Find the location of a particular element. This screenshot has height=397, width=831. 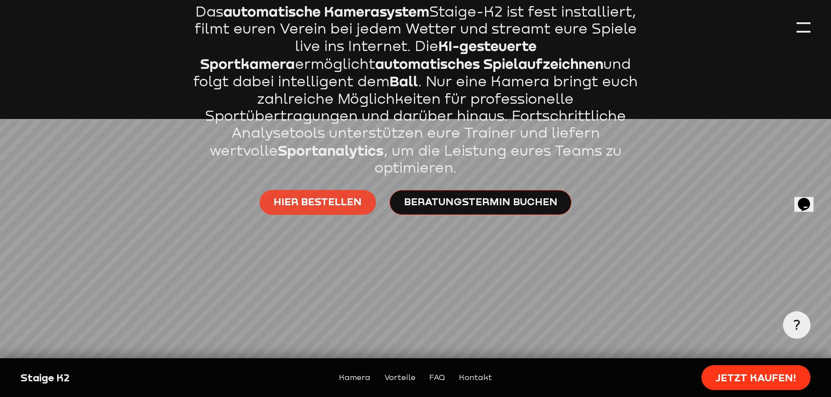

a: Beratungstermin buchen is located at coordinates (480, 202).